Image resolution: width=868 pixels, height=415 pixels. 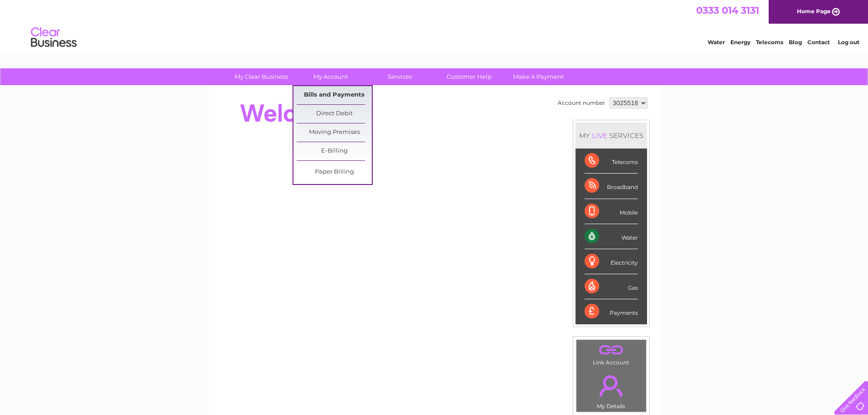 I want to click on div: Telecoms, so click(x=611, y=161).